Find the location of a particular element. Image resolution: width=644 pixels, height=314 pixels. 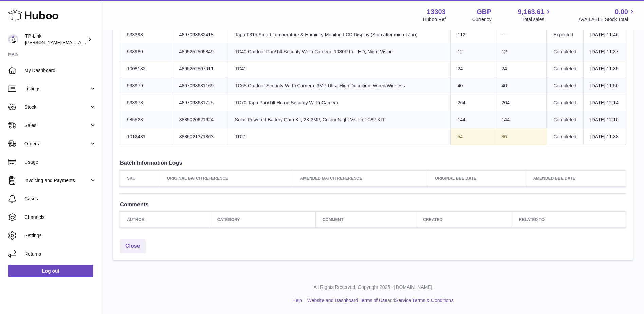

td: 933393 is located at coordinates (146, 35).